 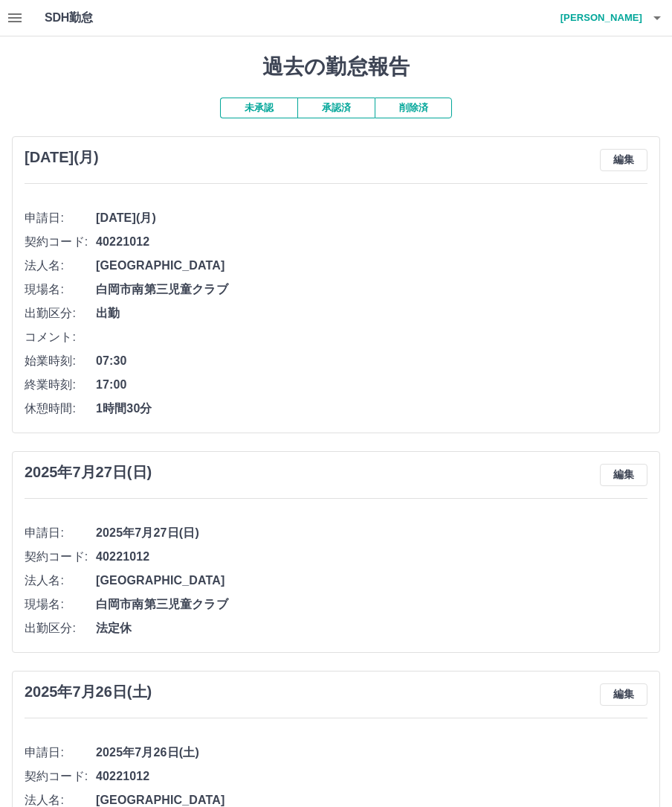 What do you see at coordinates (372, 313) in the screenshot?
I see `span: 出勤` at bounding box center [372, 313].